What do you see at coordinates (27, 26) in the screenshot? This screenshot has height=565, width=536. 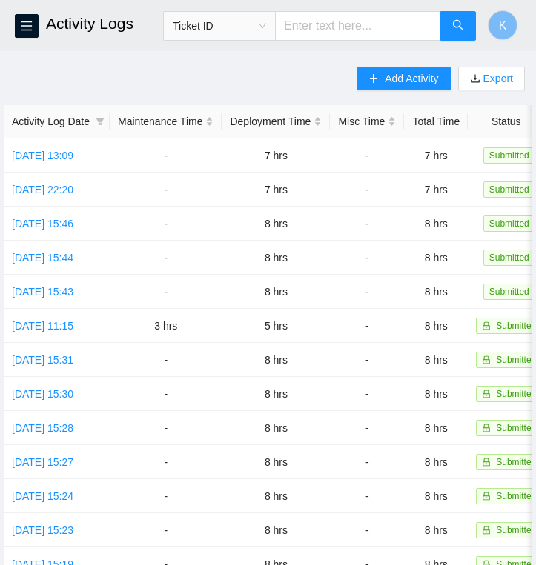 I see `span: menu` at bounding box center [27, 26].